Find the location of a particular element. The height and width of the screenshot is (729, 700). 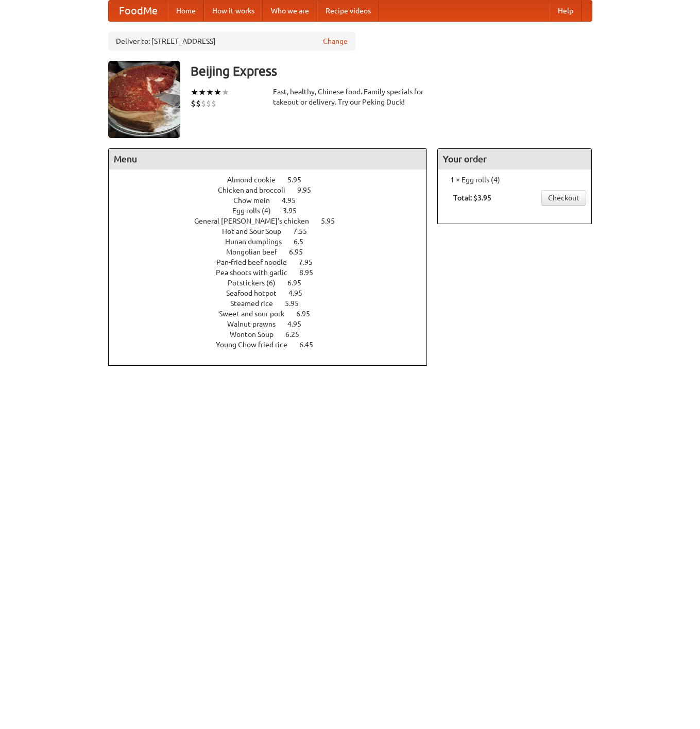

h4: Your order is located at coordinates (514, 159).